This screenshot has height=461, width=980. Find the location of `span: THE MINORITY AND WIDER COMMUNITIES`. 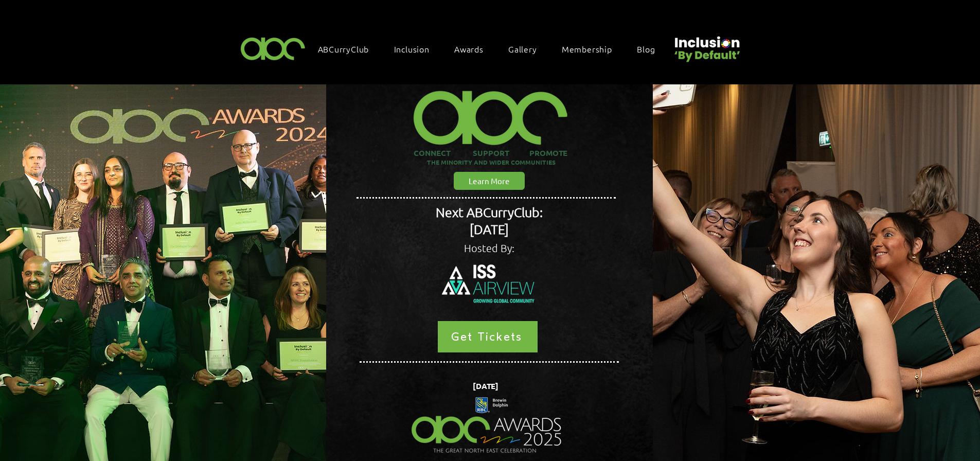

span: THE MINORITY AND WIDER COMMUNITIES is located at coordinates (491, 162).